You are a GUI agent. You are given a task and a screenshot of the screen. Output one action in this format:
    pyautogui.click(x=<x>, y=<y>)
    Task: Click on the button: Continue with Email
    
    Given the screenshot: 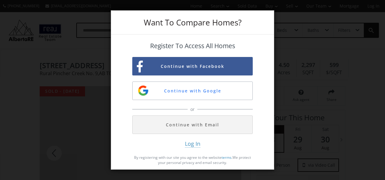 What is the action you would take?
    pyautogui.click(x=193, y=124)
    